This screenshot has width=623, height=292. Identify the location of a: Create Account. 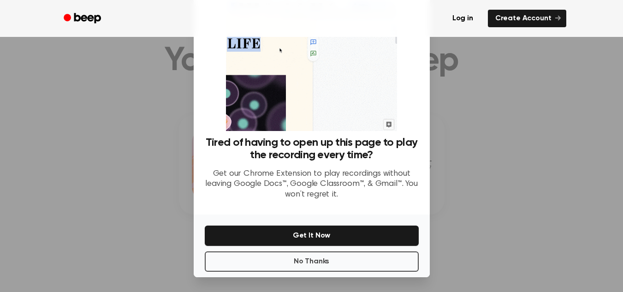
(527, 18).